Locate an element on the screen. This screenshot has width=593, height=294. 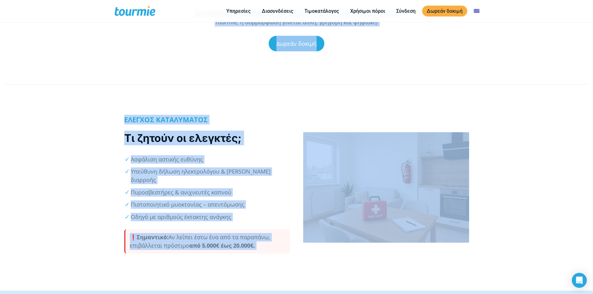
strong: ❗Σημαντικό: is located at coordinates (149, 237).